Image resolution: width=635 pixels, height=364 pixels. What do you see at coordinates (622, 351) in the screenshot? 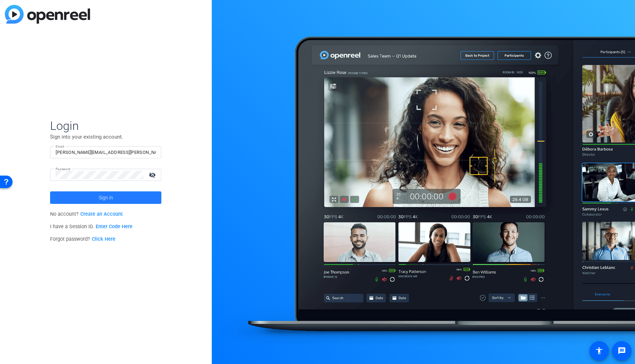
I see `mat-icon: message` at bounding box center [622, 351].